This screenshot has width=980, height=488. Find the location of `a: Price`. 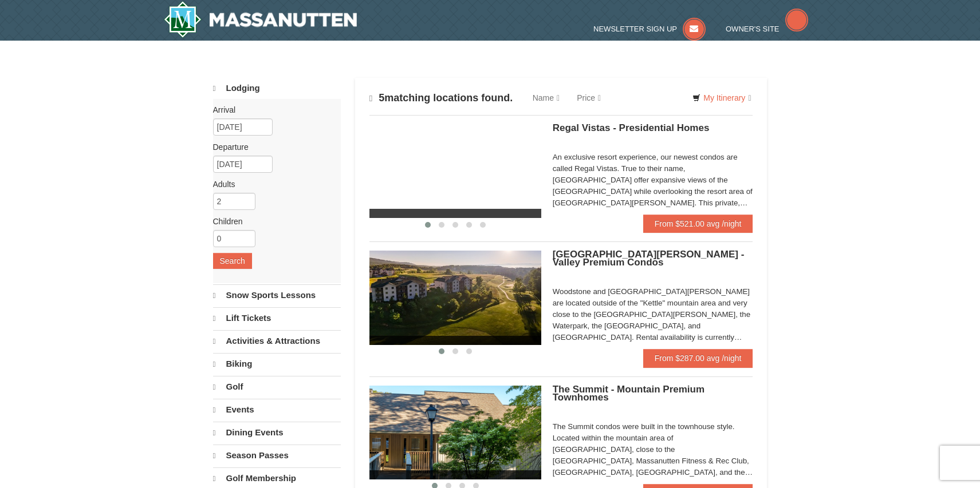

a: Price is located at coordinates (589, 98).